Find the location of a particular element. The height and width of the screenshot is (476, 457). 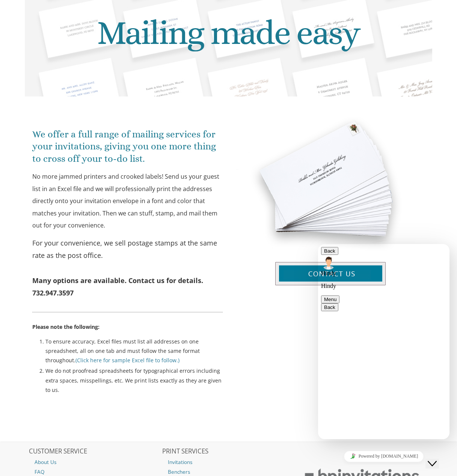

p: No more jammed printers and crooked labels! Send us your guest list in an Excel file and we will ... is located at coordinates (127, 201).